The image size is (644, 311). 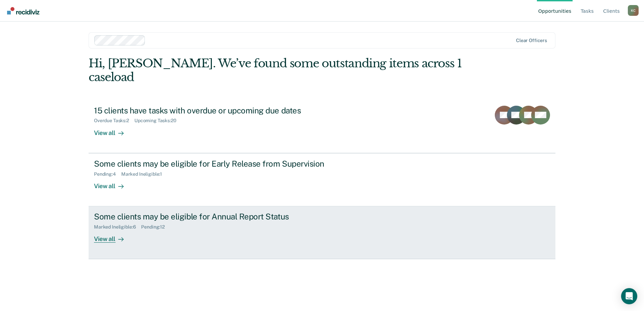 What do you see at coordinates (212, 216) in the screenshot?
I see `div: Some clients may be eligible for Annual Report Status` at bounding box center [212, 216].